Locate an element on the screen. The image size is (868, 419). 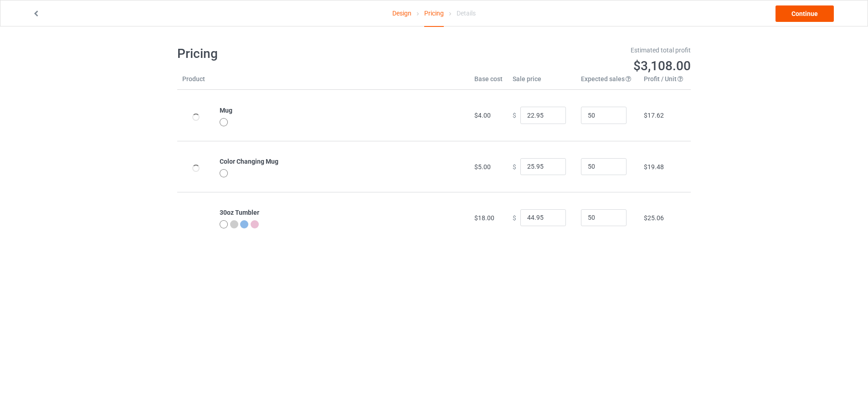
th: Product is located at coordinates (196, 82).